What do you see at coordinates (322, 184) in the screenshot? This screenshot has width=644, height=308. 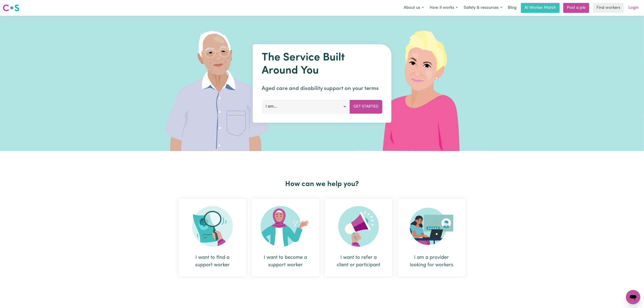 I see `h2: How can we help you?` at bounding box center [322, 184].